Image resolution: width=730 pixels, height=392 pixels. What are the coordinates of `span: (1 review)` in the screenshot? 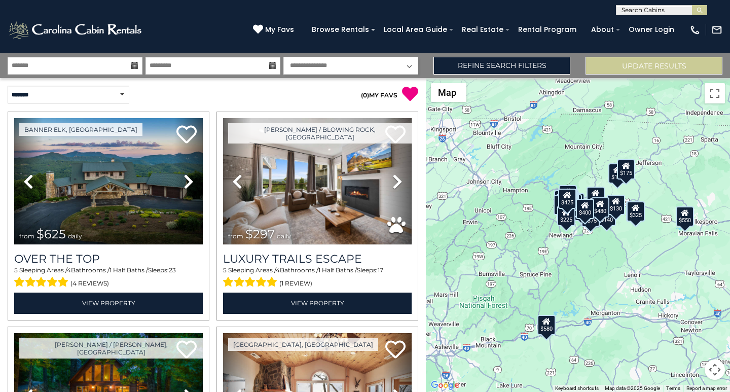 It's located at (296, 284).